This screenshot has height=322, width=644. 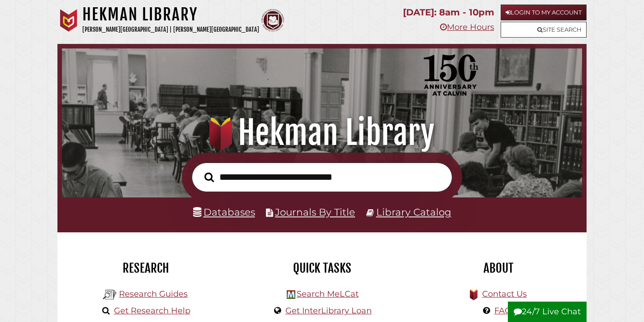 What do you see at coordinates (209, 177) in the screenshot?
I see `button: Search` at bounding box center [209, 177].